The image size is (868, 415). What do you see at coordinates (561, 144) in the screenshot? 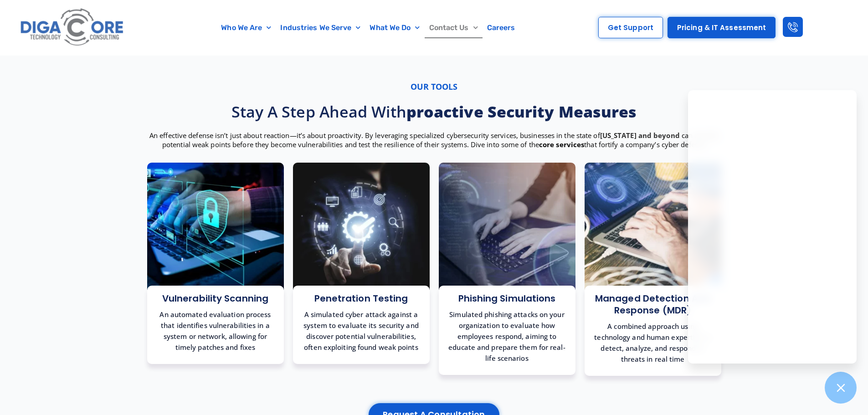
I see `strong: core services` at bounding box center [561, 144].